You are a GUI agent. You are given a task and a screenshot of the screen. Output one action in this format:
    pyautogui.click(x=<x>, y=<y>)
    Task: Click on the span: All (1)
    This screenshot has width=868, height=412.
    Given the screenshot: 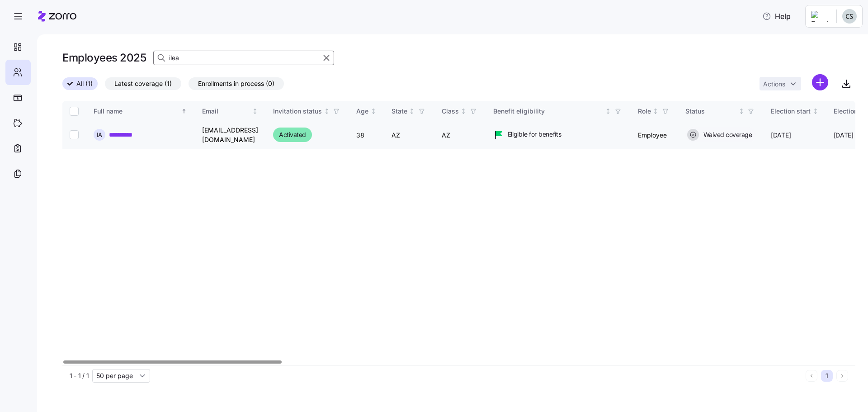 What is the action you would take?
    pyautogui.click(x=85, y=83)
    